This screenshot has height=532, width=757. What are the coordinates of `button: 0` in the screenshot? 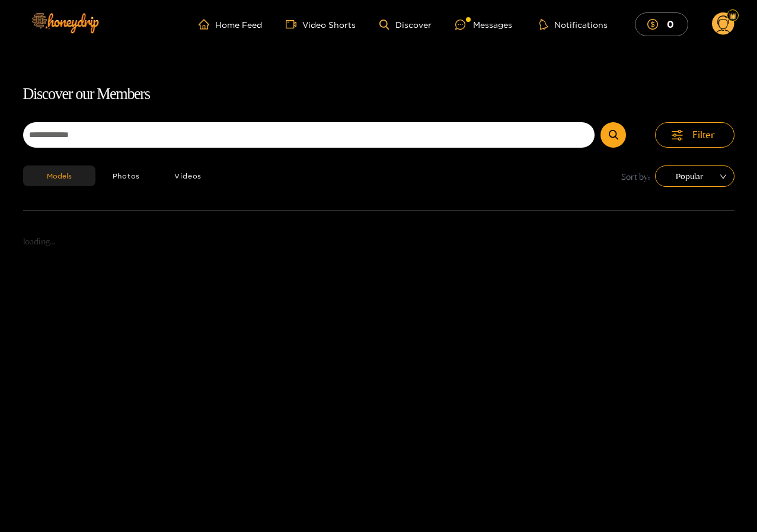 It's located at (662, 23).